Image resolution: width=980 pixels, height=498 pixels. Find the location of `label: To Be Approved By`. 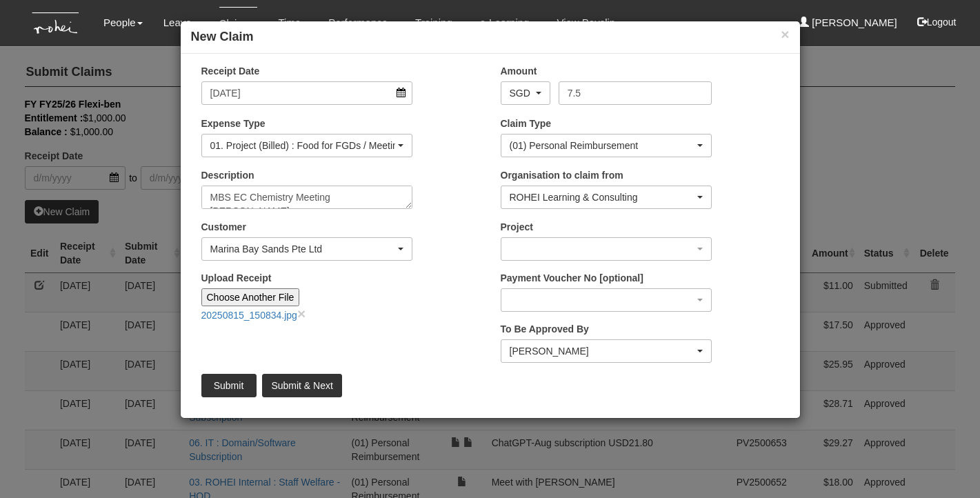

label: To Be Approved By is located at coordinates (545, 329).